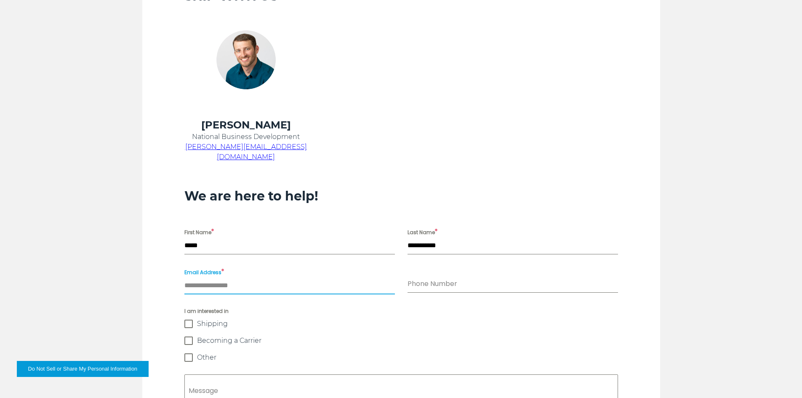 The height and width of the screenshot is (398, 802). I want to click on label: Shipping, so click(401, 324).